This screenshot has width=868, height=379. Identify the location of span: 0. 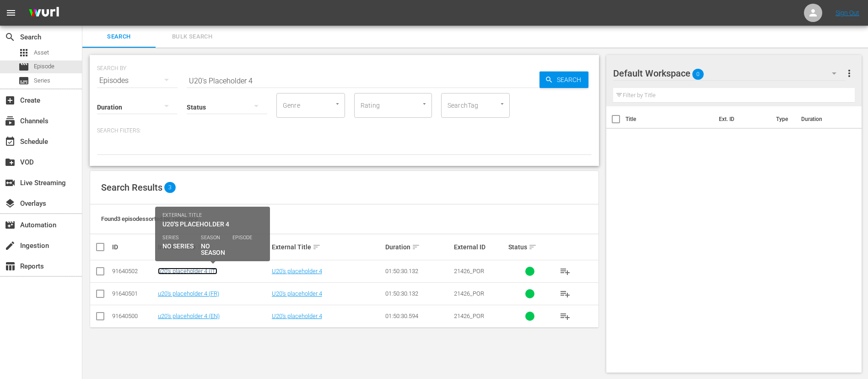
(698, 75).